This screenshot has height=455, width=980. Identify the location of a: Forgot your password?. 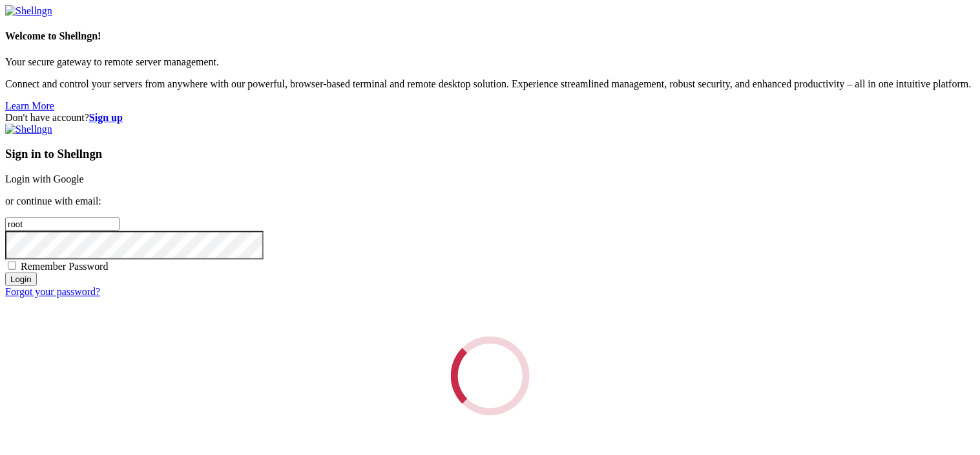
(52, 291).